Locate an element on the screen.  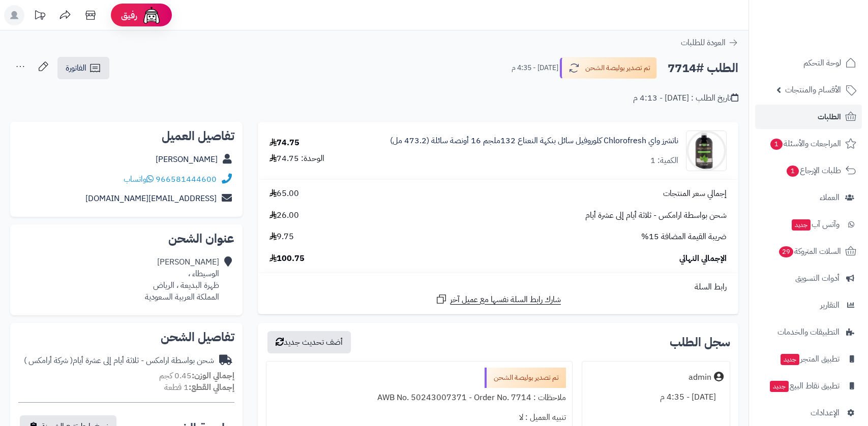
img: ai-face.png is located at coordinates (152, 15).